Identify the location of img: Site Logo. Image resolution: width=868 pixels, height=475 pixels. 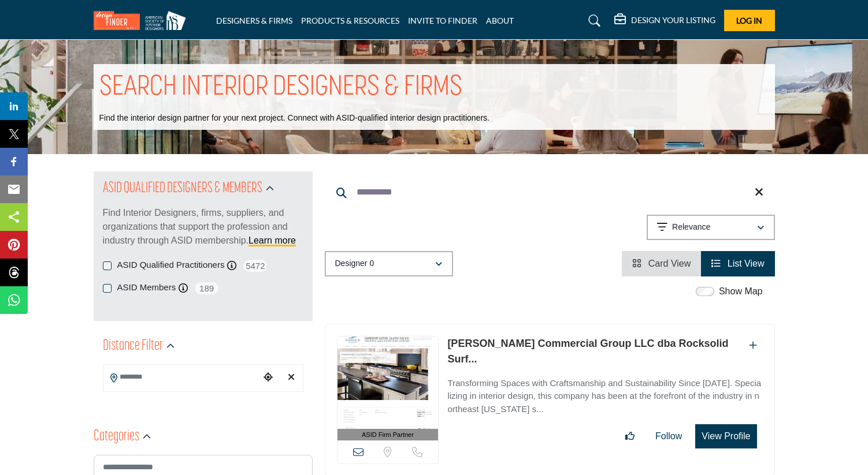
(143, 20).